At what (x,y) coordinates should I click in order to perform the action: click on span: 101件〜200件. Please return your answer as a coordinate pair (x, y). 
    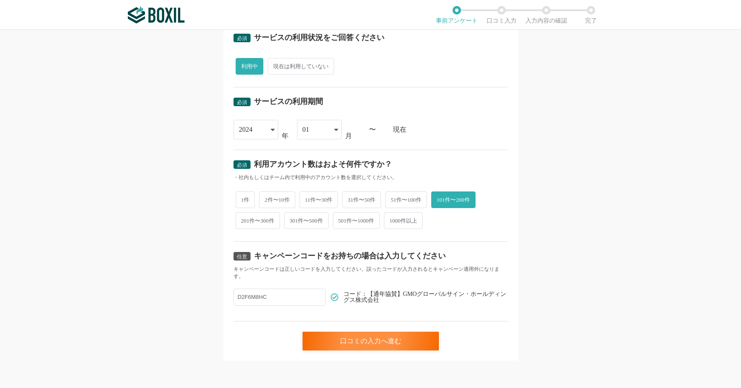
    Looking at the image, I should click on (453, 199).